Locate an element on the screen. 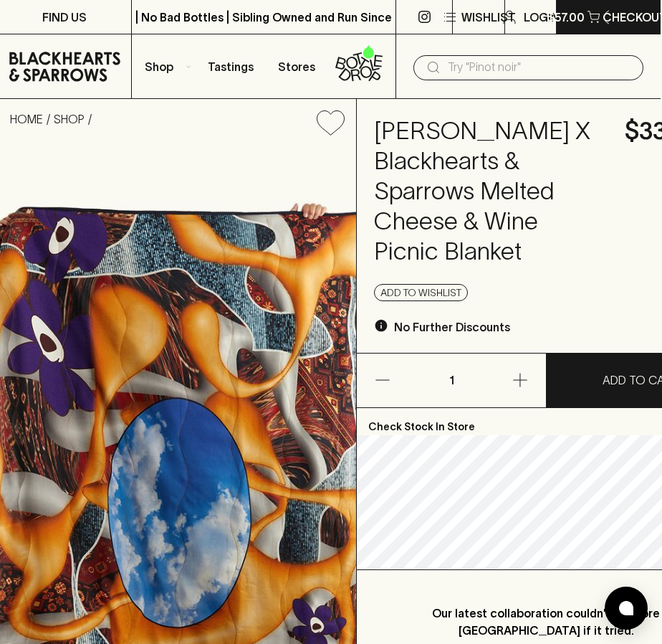 This screenshot has height=644, width=662. p: $57.00 is located at coordinates (565, 17).